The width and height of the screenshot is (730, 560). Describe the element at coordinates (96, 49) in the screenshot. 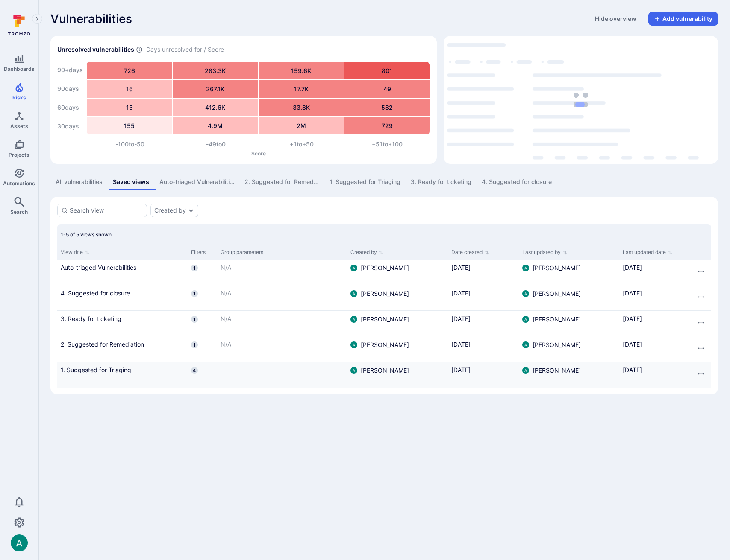

I see `h2: Unresolved vulnerabilities` at that location.